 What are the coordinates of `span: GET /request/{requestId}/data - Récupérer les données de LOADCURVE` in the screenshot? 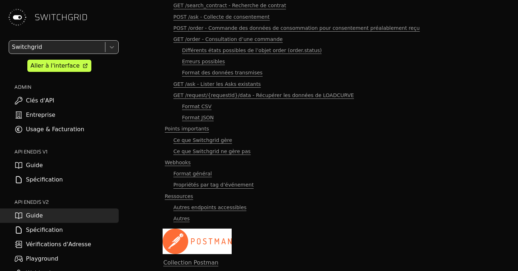 It's located at (264, 95).